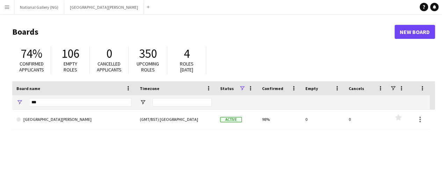 This screenshot has height=193, width=442. What do you see at coordinates (31, 66) in the screenshot?
I see `span: Confirmed applicants` at bounding box center [31, 66].